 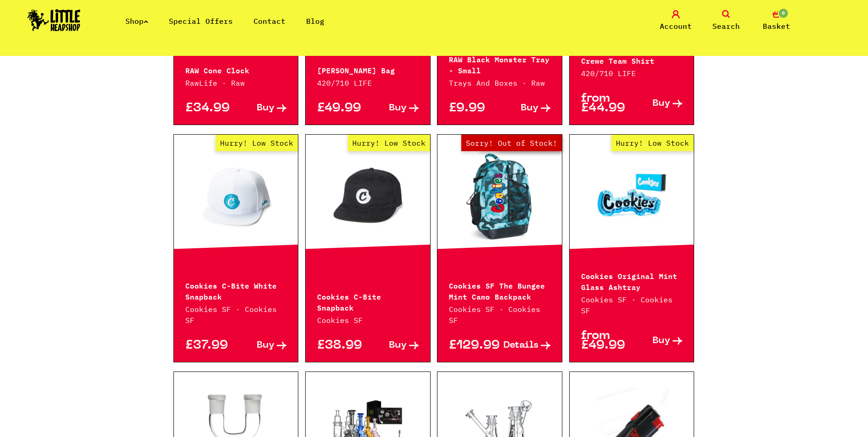 What do you see at coordinates (783, 13) in the screenshot?
I see `span: 0` at bounding box center [783, 13].